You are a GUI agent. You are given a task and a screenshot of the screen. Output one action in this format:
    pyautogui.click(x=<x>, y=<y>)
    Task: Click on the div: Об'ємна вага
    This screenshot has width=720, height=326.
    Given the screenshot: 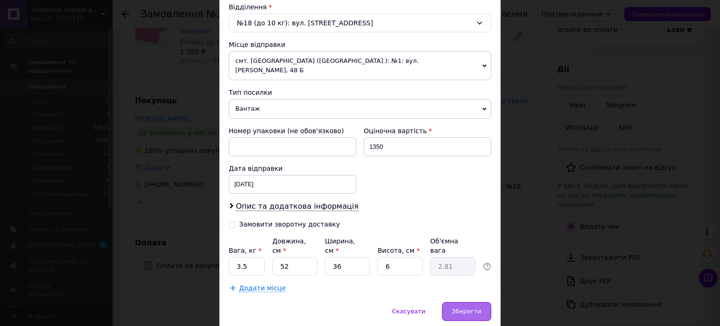 What is the action you would take?
    pyautogui.click(x=453, y=246)
    